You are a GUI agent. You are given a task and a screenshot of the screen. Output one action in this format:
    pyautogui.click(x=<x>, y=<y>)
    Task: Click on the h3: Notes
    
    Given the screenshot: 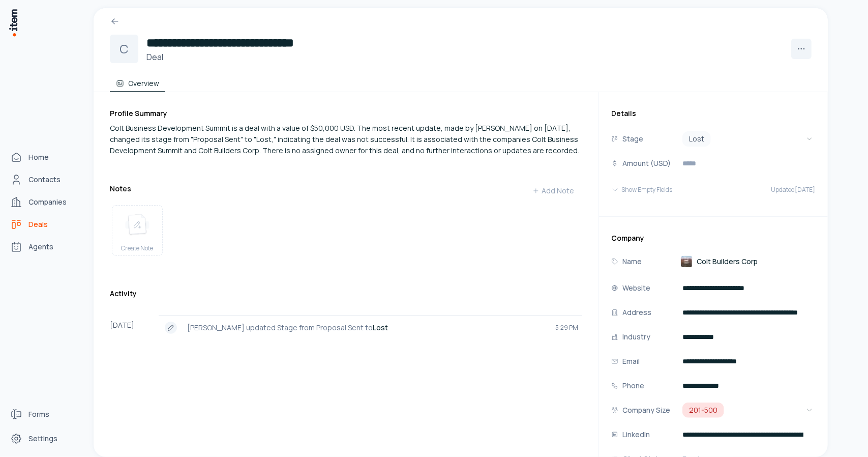 What is the action you would take?
    pyautogui.click(x=120, y=189)
    